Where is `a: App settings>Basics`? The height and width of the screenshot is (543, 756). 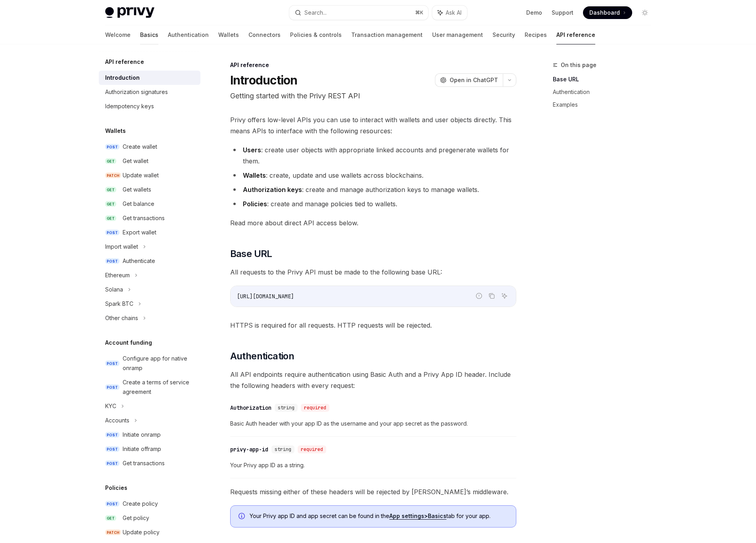
a: App settings>Basics is located at coordinates (418, 517).